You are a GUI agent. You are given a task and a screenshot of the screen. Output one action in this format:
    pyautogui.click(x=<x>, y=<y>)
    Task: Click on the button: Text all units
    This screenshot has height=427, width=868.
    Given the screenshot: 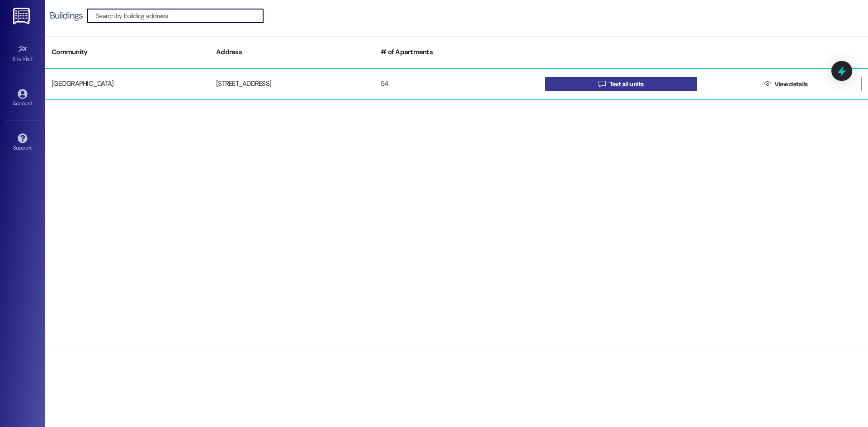 What is the action you would take?
    pyautogui.click(x=621, y=84)
    